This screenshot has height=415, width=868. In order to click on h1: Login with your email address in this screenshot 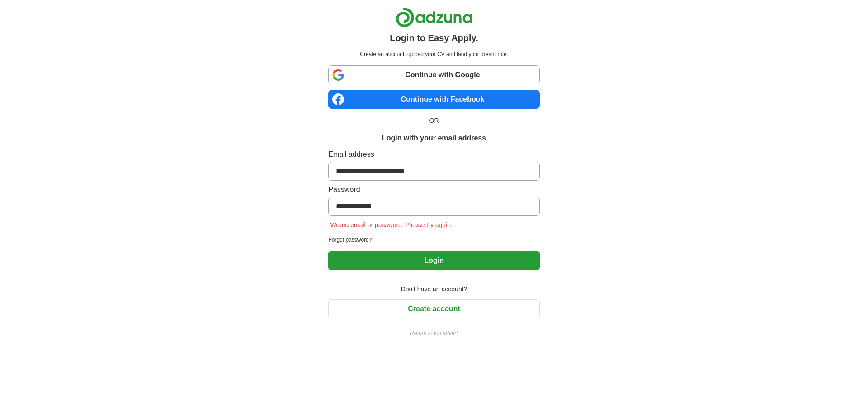, I will do `click(434, 139)`.